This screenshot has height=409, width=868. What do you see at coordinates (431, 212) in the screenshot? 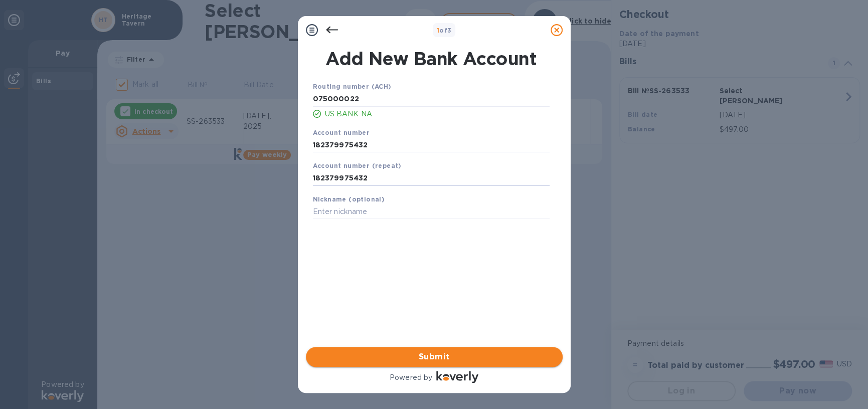
I see `input: Enter nickname` at bounding box center [431, 212].